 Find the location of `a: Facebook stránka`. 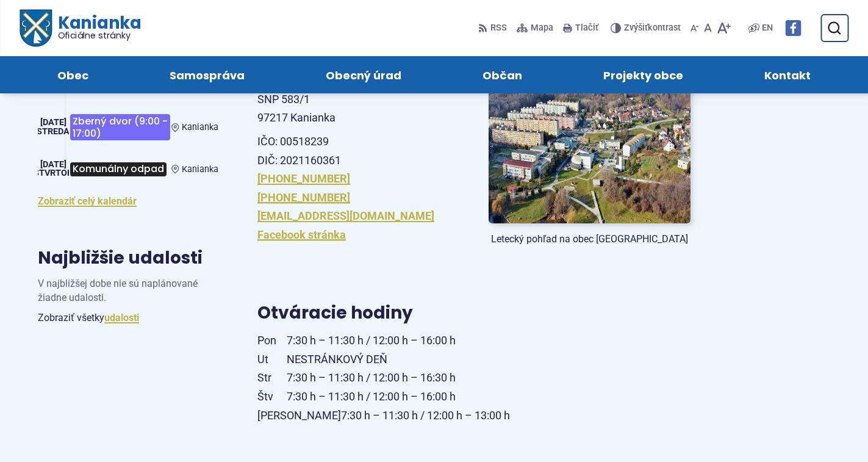

a: Facebook stránka is located at coordinates (301, 234).